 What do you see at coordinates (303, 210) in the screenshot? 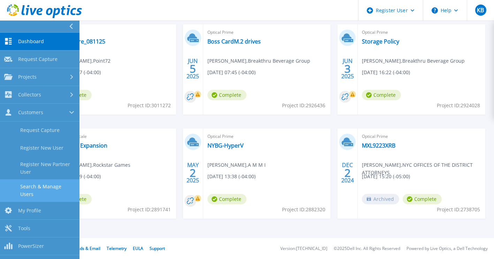
I see `span: Project ID: 2882320` at bounding box center [303, 210].